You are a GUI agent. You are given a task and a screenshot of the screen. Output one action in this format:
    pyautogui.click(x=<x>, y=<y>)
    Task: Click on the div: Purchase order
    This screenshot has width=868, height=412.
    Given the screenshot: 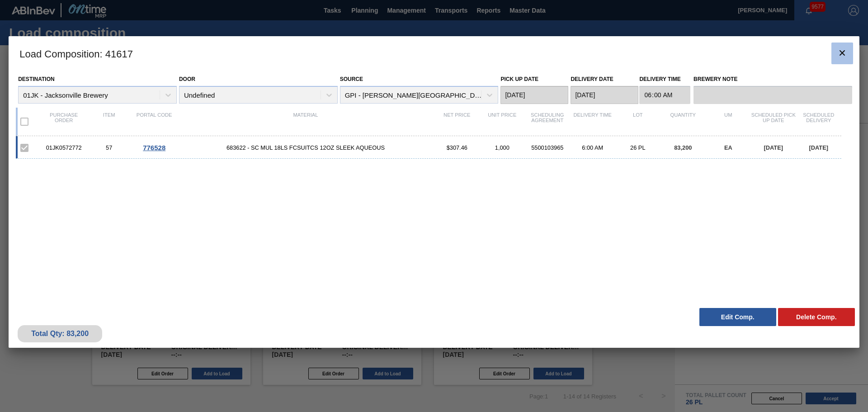 What is the action you would take?
    pyautogui.click(x=64, y=121)
    